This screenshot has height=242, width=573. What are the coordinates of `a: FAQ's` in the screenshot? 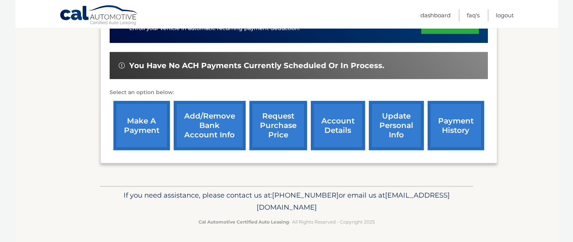 It's located at (474, 15).